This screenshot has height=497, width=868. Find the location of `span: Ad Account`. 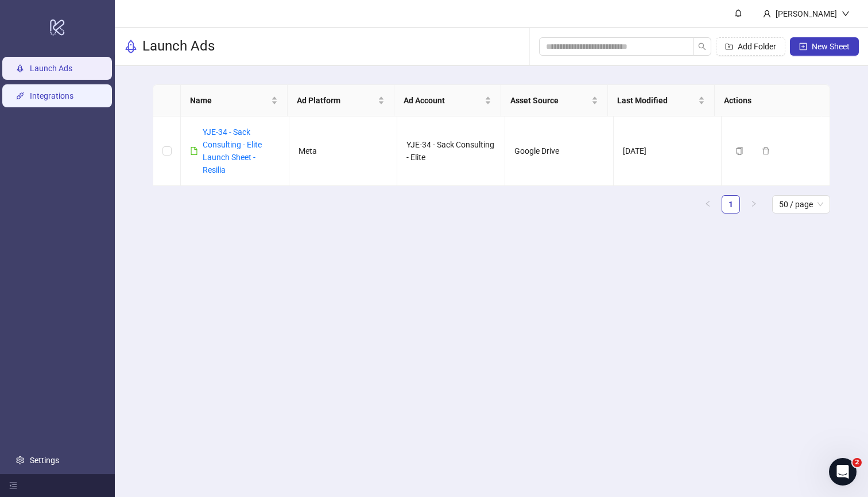

span: Ad Account is located at coordinates (443, 101).